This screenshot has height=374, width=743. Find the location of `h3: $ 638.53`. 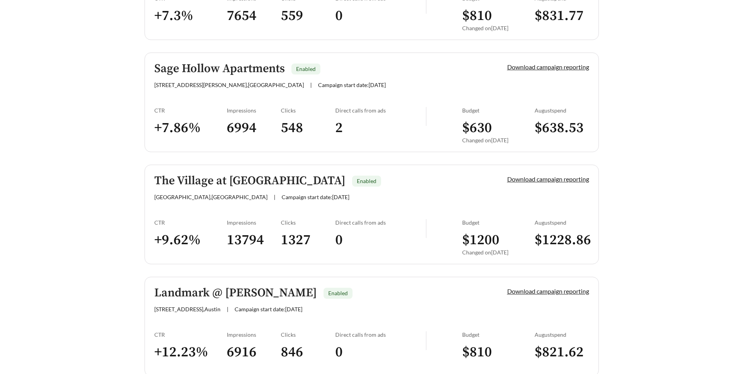

h3: $ 638.53 is located at coordinates (562, 128).